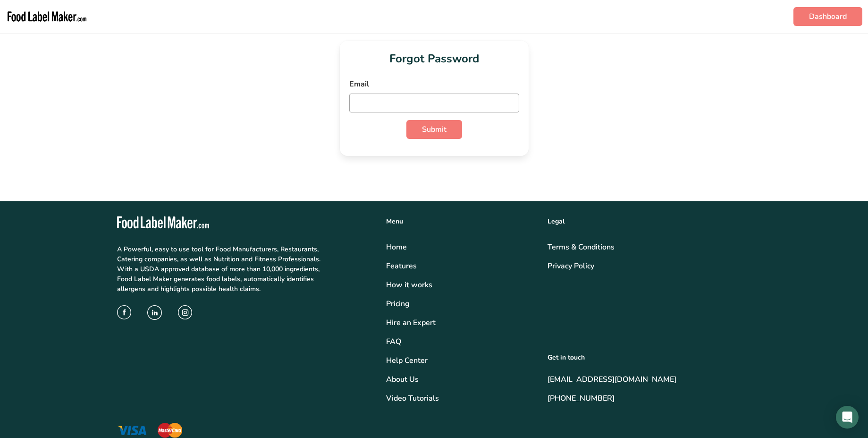 This screenshot has height=438, width=868. I want to click on div: How it works, so click(461, 285).